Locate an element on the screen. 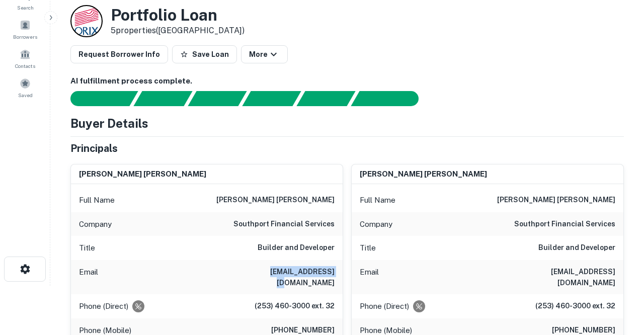  div: Your request is received and processing... is located at coordinates (163, 99).